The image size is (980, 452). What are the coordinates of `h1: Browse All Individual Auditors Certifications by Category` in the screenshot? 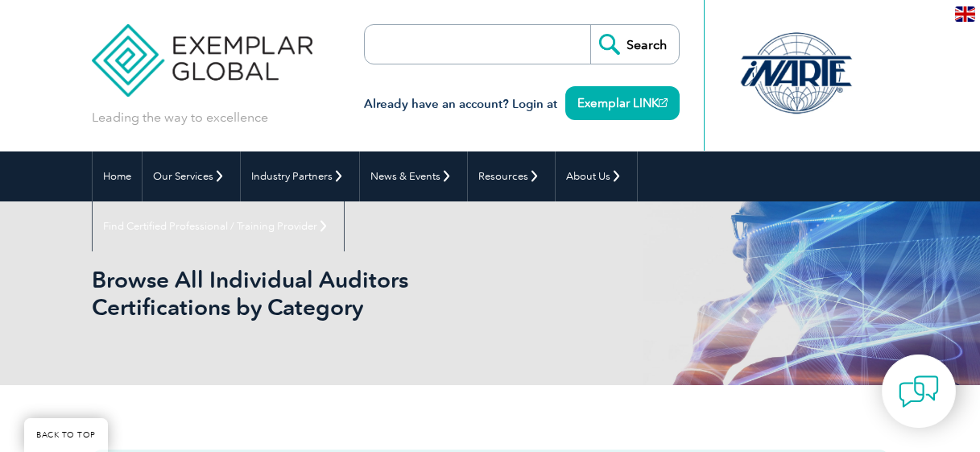 It's located at (311, 294).